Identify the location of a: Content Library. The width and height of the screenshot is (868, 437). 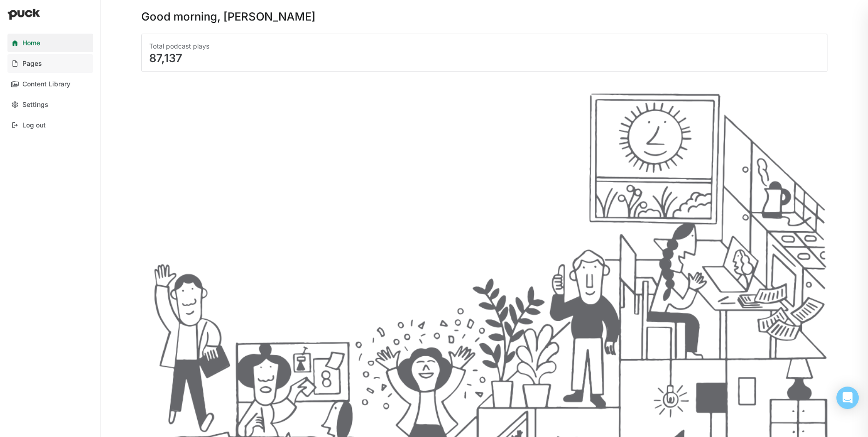
(50, 84).